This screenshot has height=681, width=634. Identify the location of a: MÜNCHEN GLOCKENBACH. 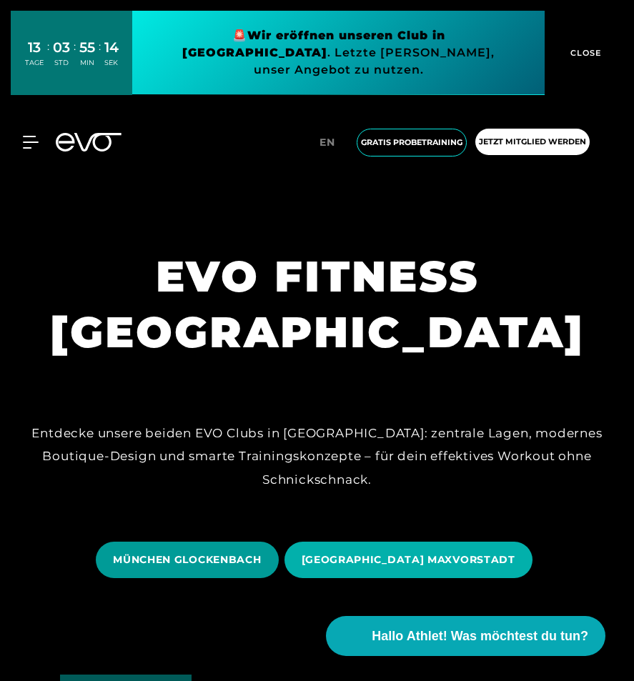
(189, 560).